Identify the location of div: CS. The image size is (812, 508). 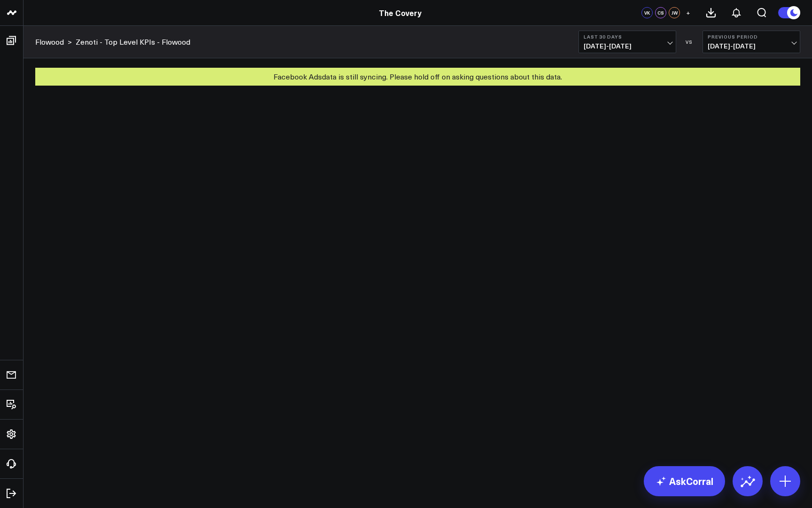
(661, 13).